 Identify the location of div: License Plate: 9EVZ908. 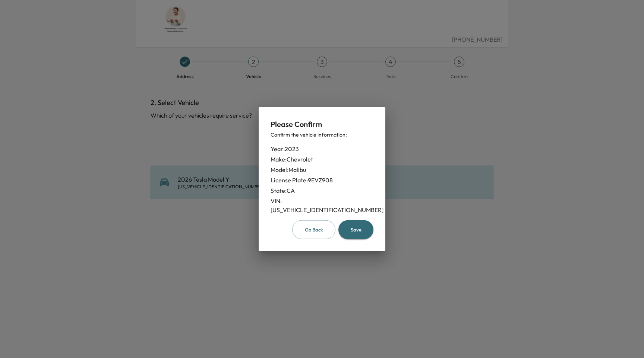
(322, 180).